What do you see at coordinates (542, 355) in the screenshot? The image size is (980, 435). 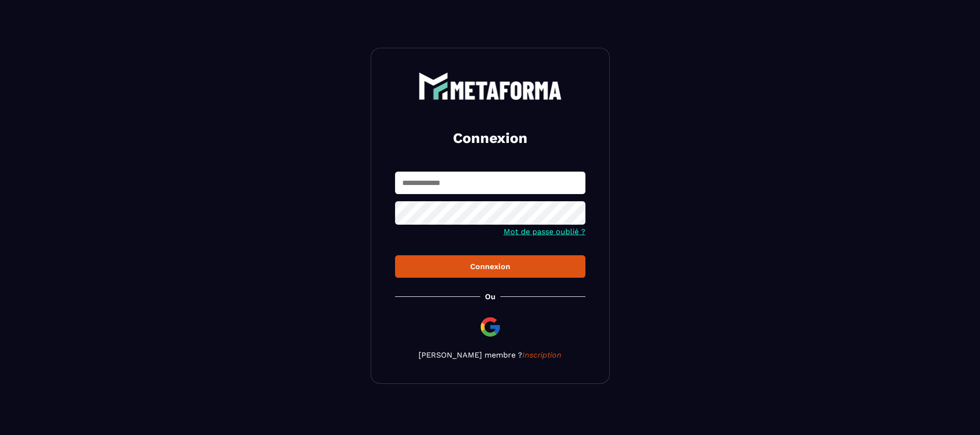 I see `a: Inscription` at bounding box center [542, 355].